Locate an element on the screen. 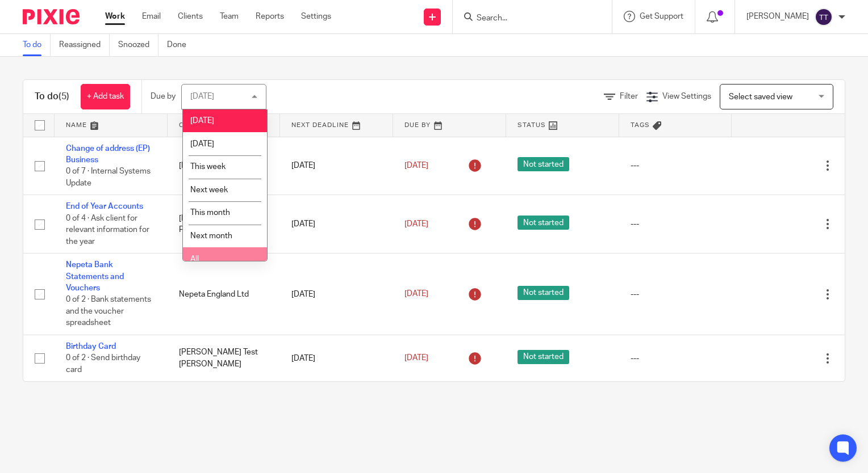 The width and height of the screenshot is (868, 473). input: Search is located at coordinates (527, 19).